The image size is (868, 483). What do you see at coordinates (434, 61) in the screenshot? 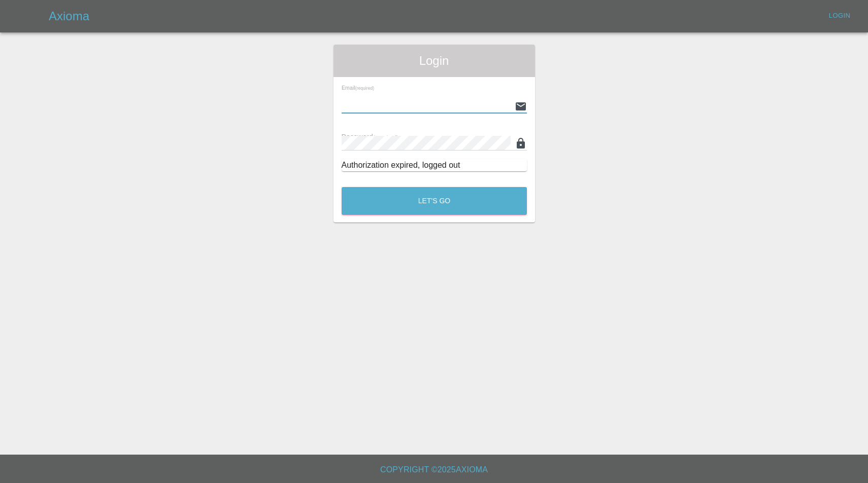
I see `span: Login` at bounding box center [434, 61].